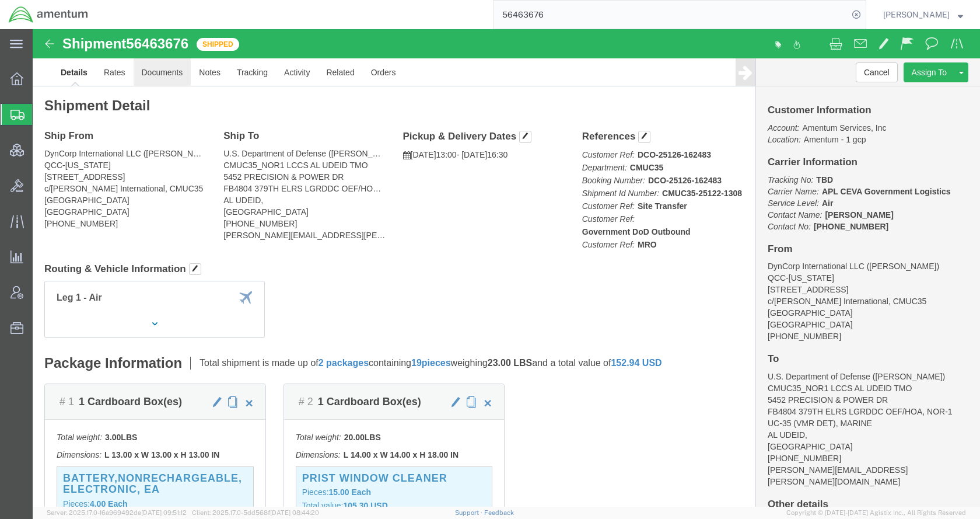 The height and width of the screenshot is (519, 980). I want to click on input: Search for shipment number, reference number, so click(671, 15).